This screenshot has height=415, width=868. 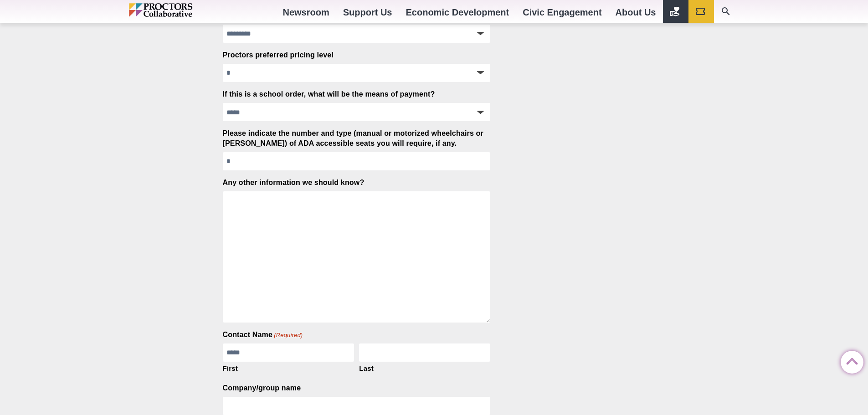 What do you see at coordinates (262, 388) in the screenshot?
I see `label: Company/group name` at bounding box center [262, 388].